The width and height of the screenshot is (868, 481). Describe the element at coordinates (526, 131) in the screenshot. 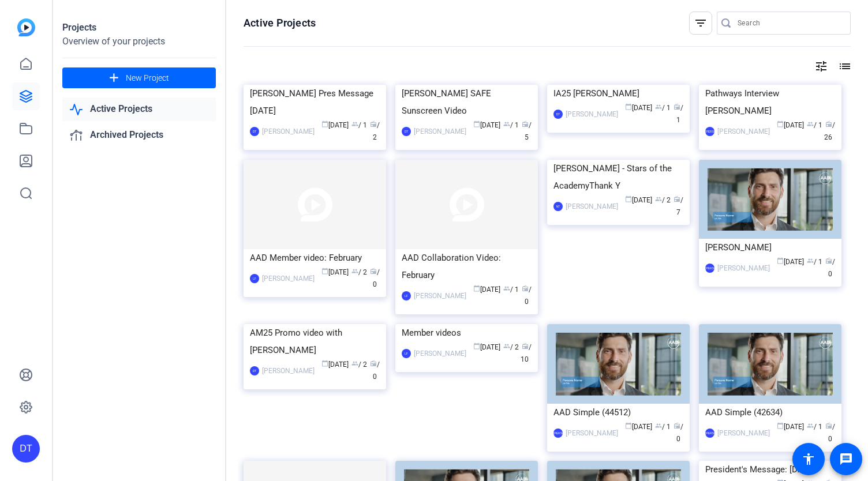

I see `span: / 5` at that location.